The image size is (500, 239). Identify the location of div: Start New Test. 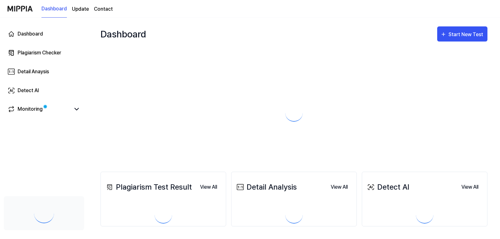
(467, 35).